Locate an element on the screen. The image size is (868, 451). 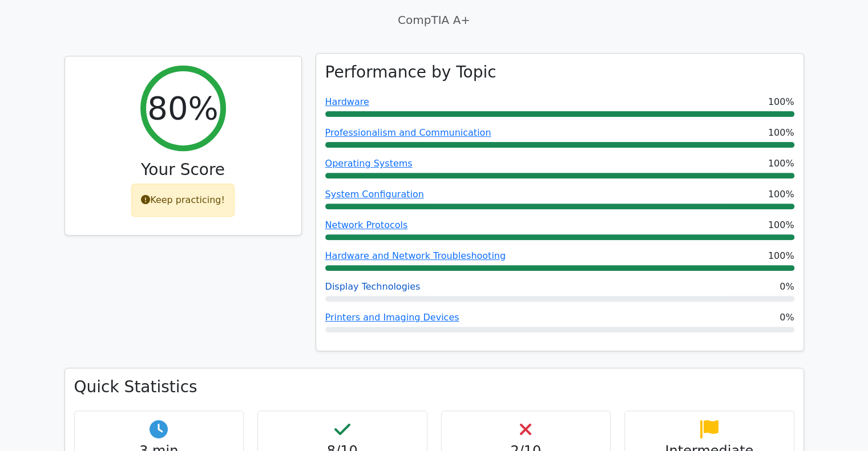
a: Hardware is located at coordinates (347, 101).